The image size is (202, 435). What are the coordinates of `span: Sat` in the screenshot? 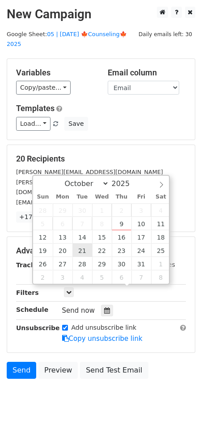 It's located at (161, 197).